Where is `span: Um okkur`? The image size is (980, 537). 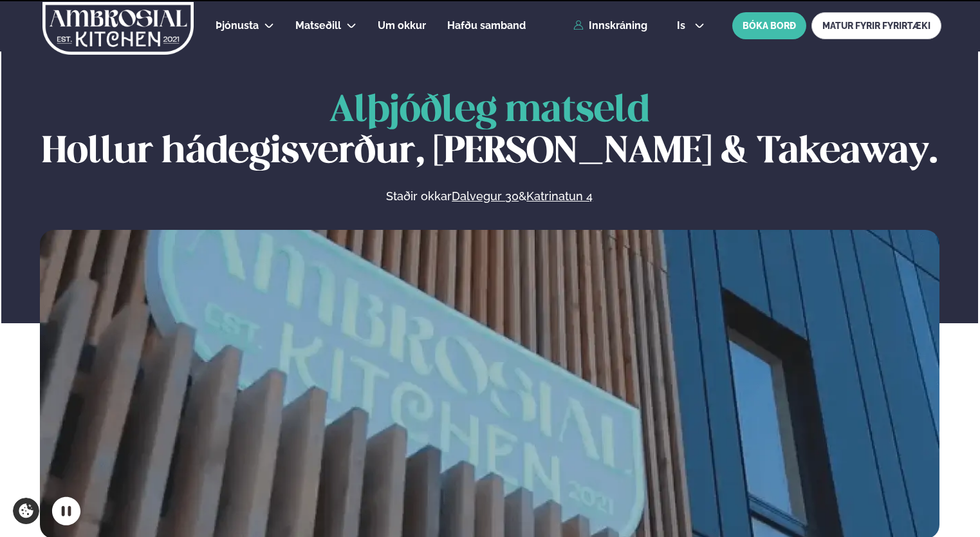 span: Um okkur is located at coordinates (402, 25).